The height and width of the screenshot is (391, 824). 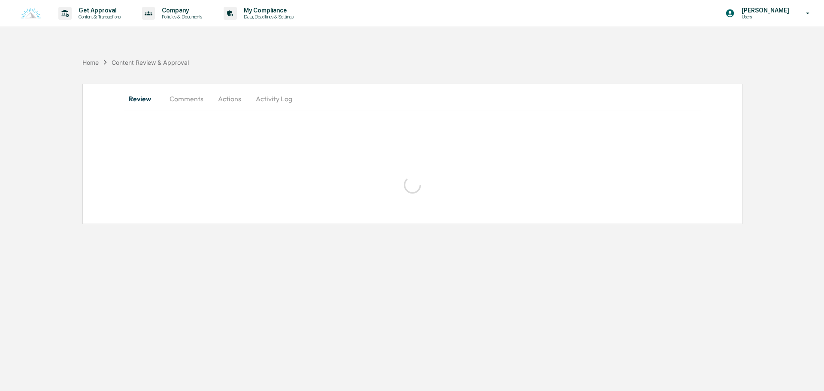 What do you see at coordinates (181, 10) in the screenshot?
I see `p: Company` at bounding box center [181, 10].